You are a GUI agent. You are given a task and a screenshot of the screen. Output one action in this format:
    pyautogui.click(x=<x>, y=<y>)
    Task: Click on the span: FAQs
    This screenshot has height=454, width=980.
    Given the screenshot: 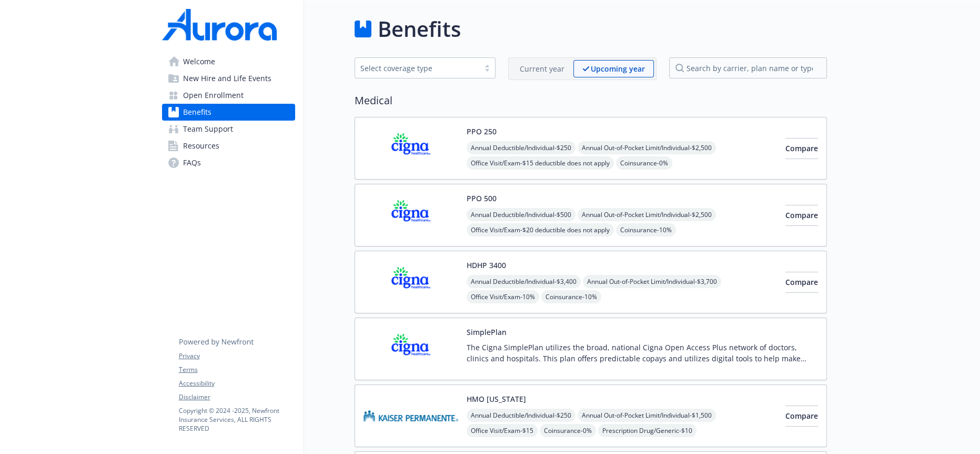 What is the action you would take?
    pyautogui.click(x=192, y=163)
    